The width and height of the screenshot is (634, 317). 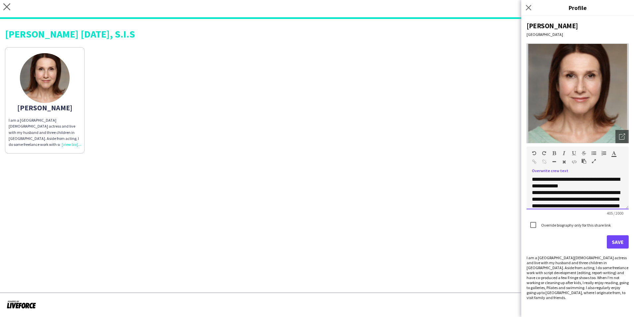 I want to click on button: Clear Formatting, so click(x=564, y=162).